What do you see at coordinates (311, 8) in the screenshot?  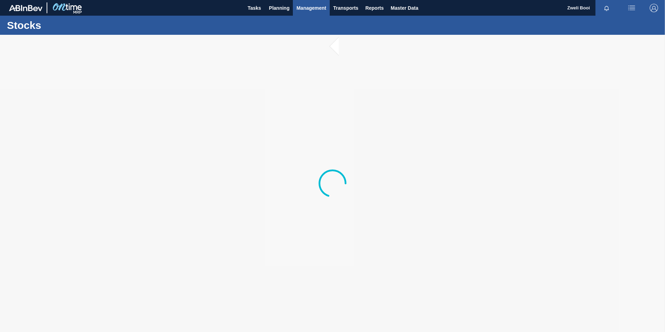 I see `span: Management` at bounding box center [311, 8].